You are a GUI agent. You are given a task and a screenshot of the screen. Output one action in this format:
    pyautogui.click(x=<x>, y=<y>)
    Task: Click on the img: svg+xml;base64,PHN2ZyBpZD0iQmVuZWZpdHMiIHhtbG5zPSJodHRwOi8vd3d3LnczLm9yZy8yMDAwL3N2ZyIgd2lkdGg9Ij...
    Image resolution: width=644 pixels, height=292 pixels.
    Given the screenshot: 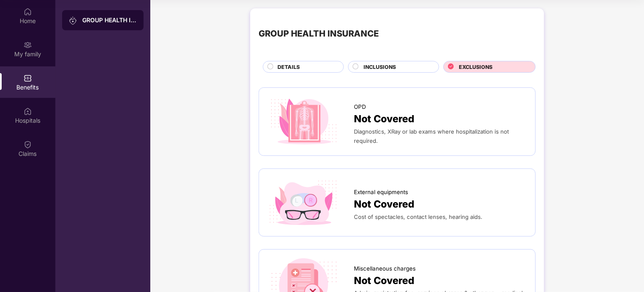 What is the action you would take?
    pyautogui.click(x=28, y=78)
    